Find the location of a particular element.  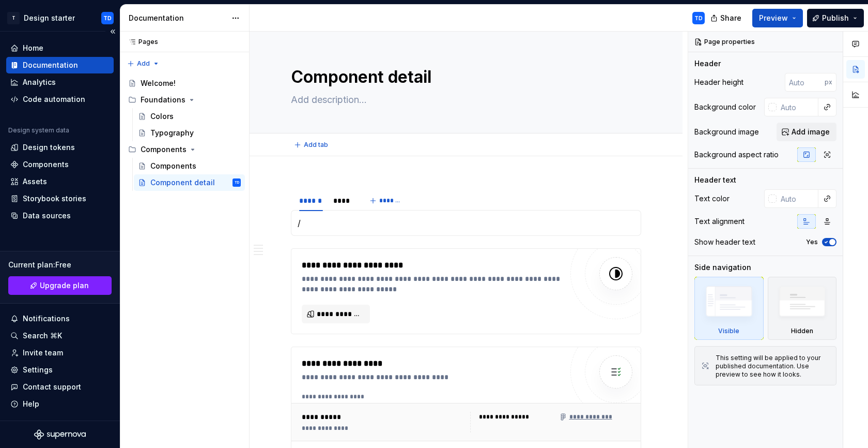

div: Colors is located at coordinates (162, 116).